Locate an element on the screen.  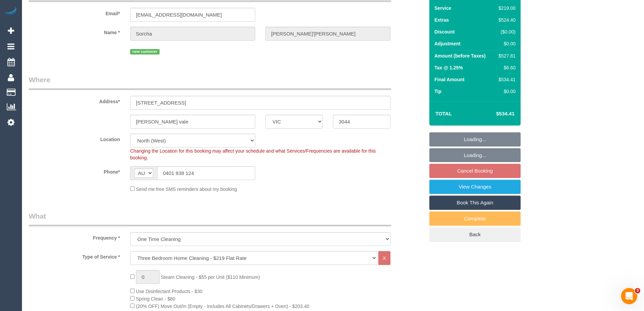
span: Spring Clean - $80 is located at coordinates (155, 299).